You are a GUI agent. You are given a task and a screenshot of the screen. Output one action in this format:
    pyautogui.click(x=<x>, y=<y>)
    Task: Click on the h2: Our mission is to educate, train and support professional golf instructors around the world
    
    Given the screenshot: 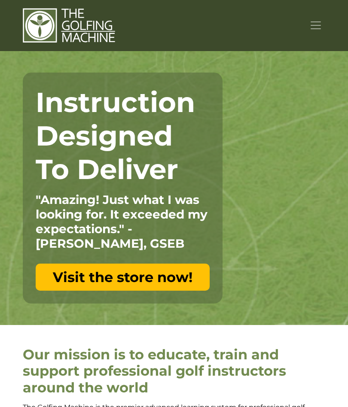 What is the action you would take?
    pyautogui.click(x=174, y=371)
    